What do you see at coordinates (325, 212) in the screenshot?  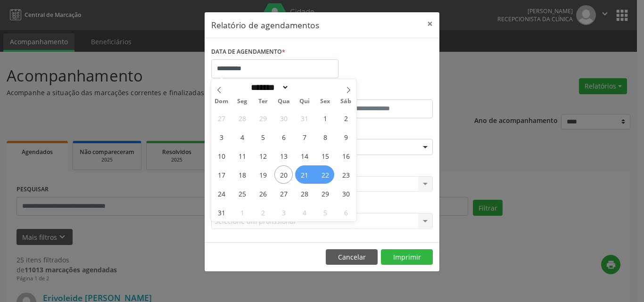 I see `span: Setembro 5, 2025` at bounding box center [325, 212].